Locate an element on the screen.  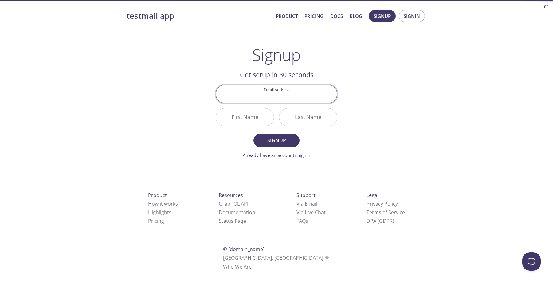
a: Docs is located at coordinates (336, 16).